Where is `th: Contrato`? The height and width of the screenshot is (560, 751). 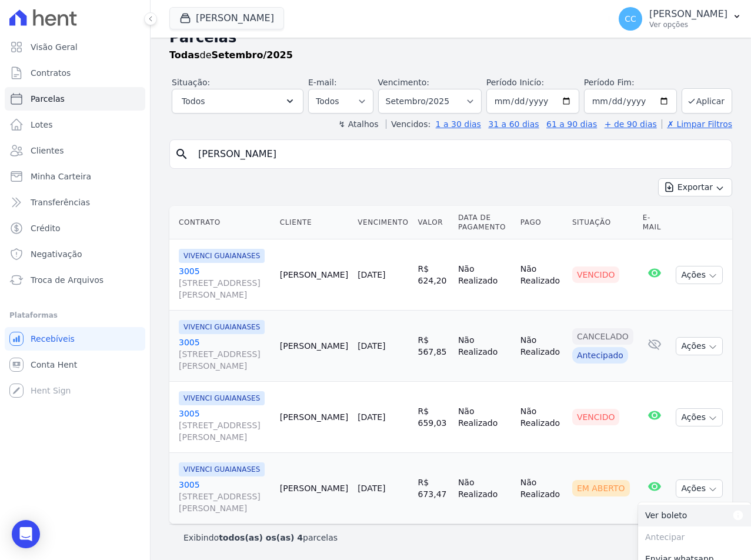 th: Contrato is located at coordinates (222, 222).